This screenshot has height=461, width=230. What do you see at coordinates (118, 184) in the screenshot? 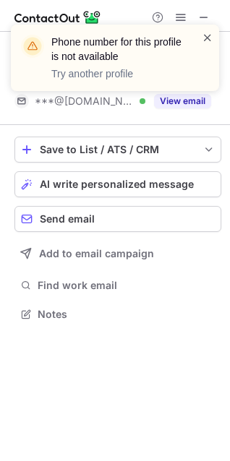
I see `button: AI write personalized message` at bounding box center [118, 184].